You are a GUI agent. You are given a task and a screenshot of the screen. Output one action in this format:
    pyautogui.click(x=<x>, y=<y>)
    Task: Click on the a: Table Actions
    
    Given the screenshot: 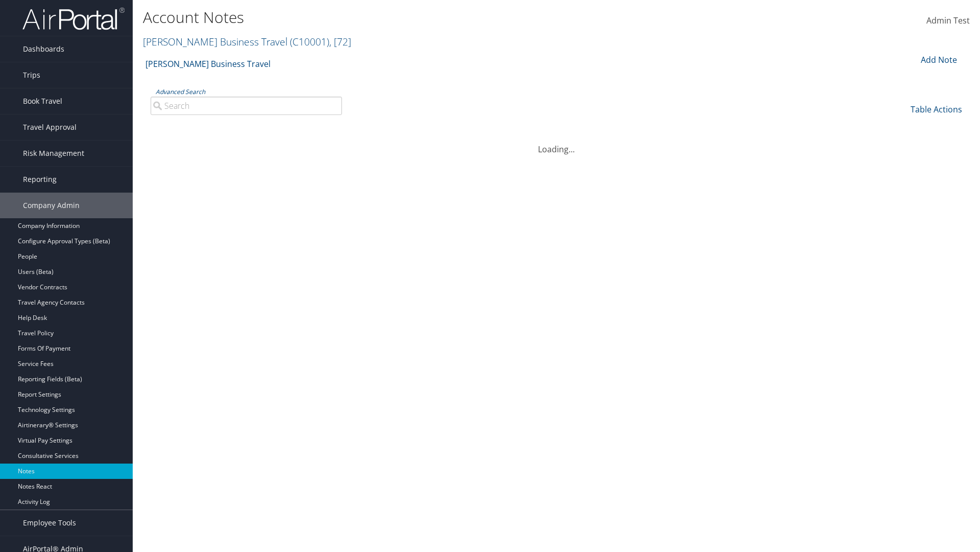 What is the action you would take?
    pyautogui.click(x=936, y=109)
    